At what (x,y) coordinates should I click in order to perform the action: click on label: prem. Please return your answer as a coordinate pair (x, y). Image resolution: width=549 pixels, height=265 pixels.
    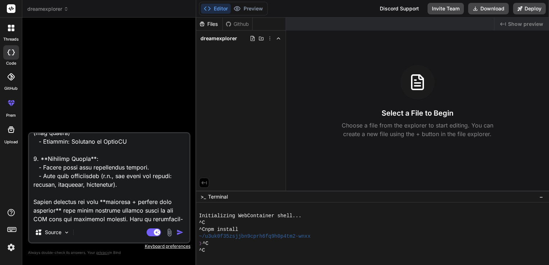
    Looking at the image, I should click on (11, 115).